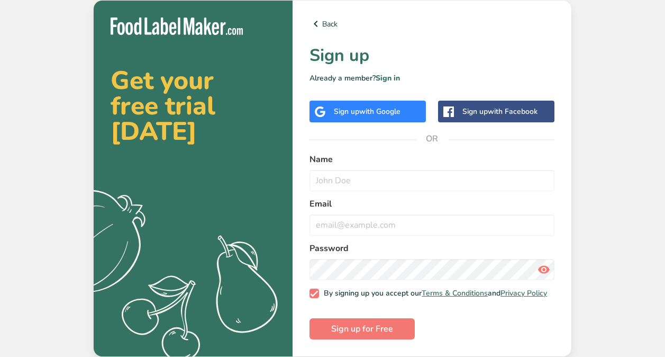  I want to click on h1: Sign up, so click(432, 56).